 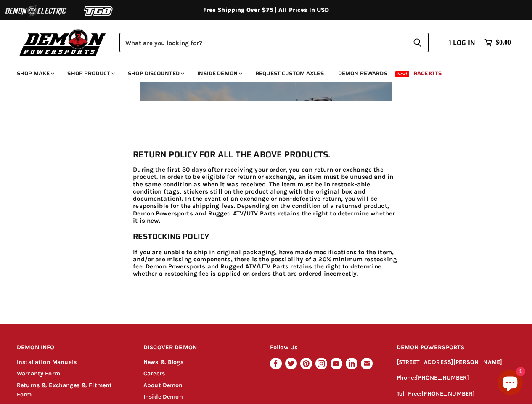 I want to click on h1: Returns & Exchanges Request Form, so click(x=267, y=113).